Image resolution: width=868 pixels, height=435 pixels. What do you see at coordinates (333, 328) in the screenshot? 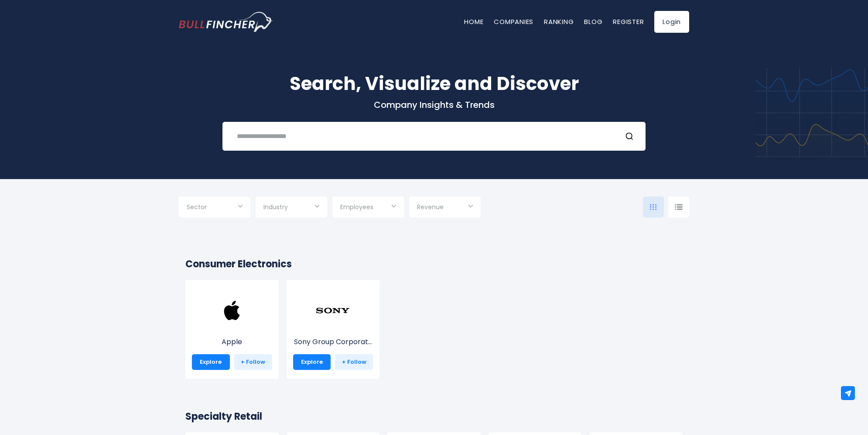
I see `a: Sony Group Corporat...` at bounding box center [333, 328].